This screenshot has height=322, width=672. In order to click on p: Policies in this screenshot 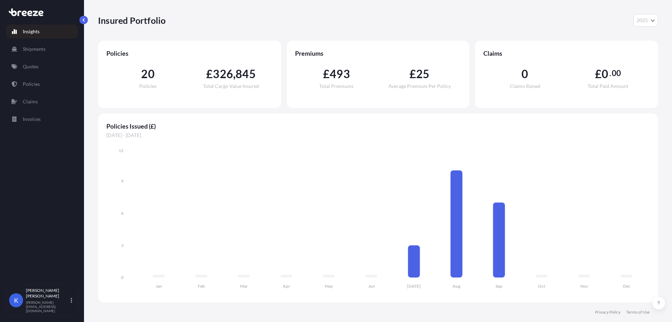, I will do `click(31, 84)`.